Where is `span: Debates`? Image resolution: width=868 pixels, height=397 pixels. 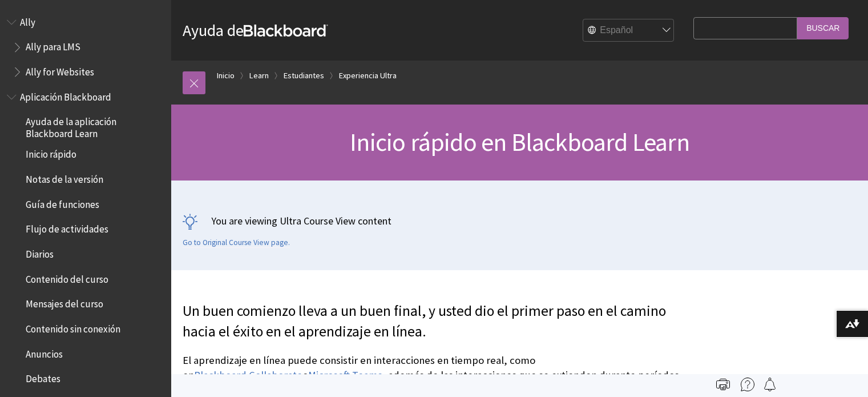
span: Debates is located at coordinates (43, 377).